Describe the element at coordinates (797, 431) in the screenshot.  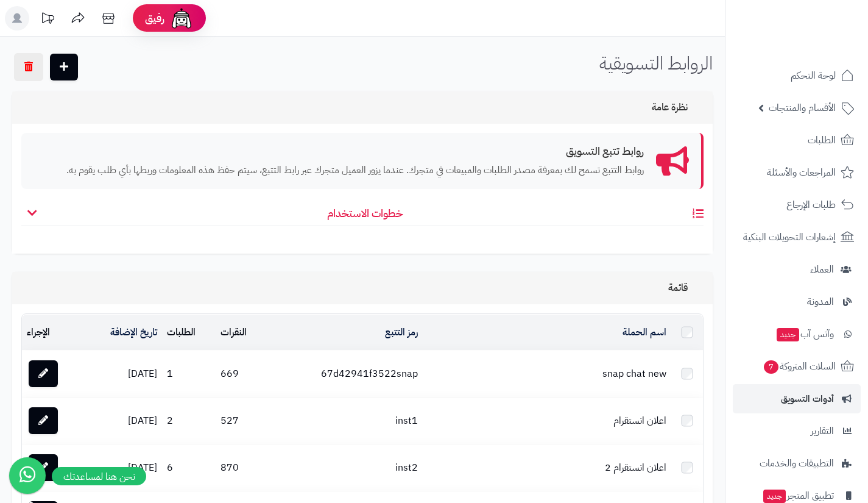
I see `a: التقارير` at that location.